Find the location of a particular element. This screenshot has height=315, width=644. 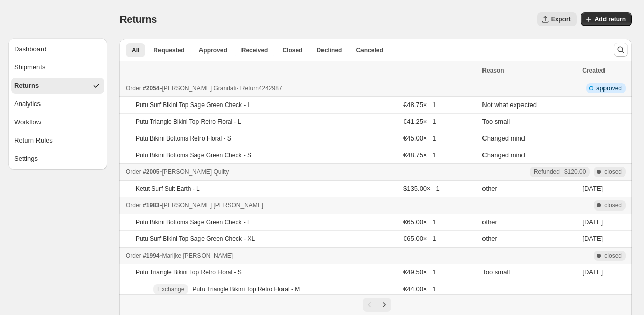

span: #2005 is located at coordinates (151, 172).